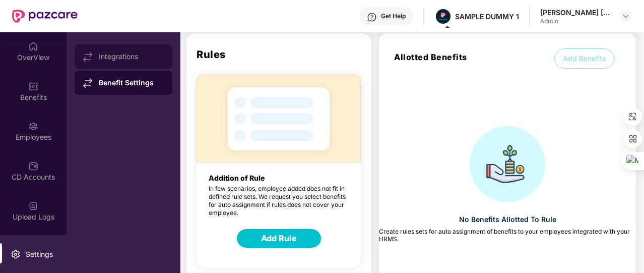 The width and height of the screenshot is (644, 273). I want to click on img: svg+xml;base64,PHN2ZyBpZD0iRHJvcGRvd24tMzJ4MzIiIHhtbG5zPSJodHRwOi8vd3d3LnczLm9yZy8yMDAwL3N2ZyIgd2..., so click(626, 16).